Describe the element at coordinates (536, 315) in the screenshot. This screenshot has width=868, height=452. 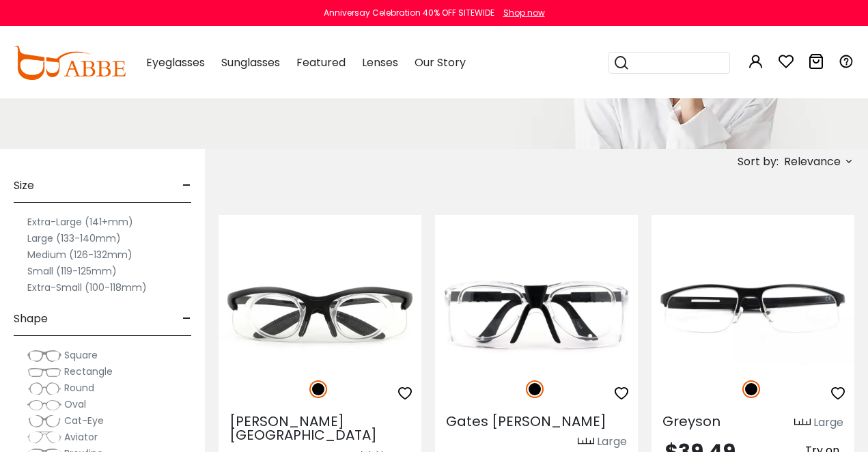
I see `a: Black Gates Mills - Plastic Sports Glasses` at that location.